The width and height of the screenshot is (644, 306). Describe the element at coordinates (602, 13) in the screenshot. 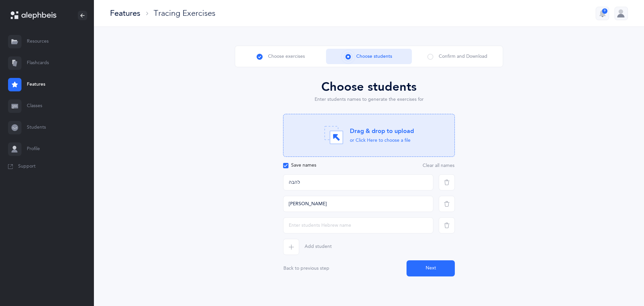

I see `button: 9` at that location.